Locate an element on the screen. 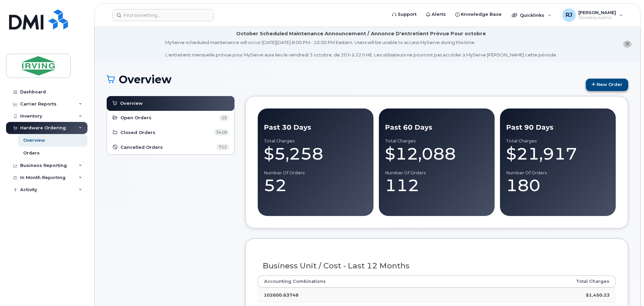 This screenshot has width=644, height=306. div: 52 is located at coordinates (315, 185).